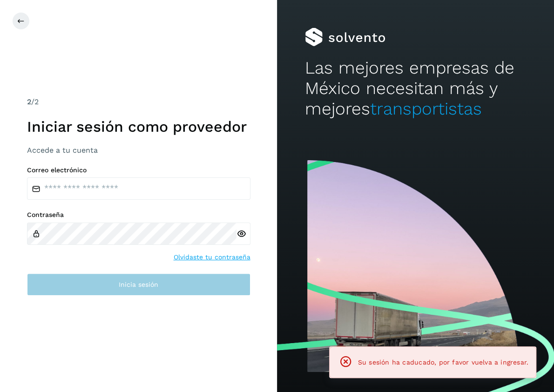 The height and width of the screenshot is (392, 554). Describe the element at coordinates (211, 257) in the screenshot. I see `a: Olvidaste tu contraseña` at that location.